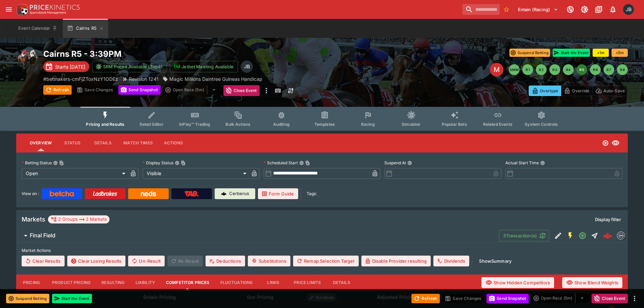 The height and width of the screenshot is (308, 644). What do you see at coordinates (301, 163) in the screenshot?
I see `button: Scheduled StartCopy To Clipboard` at bounding box center [301, 163].